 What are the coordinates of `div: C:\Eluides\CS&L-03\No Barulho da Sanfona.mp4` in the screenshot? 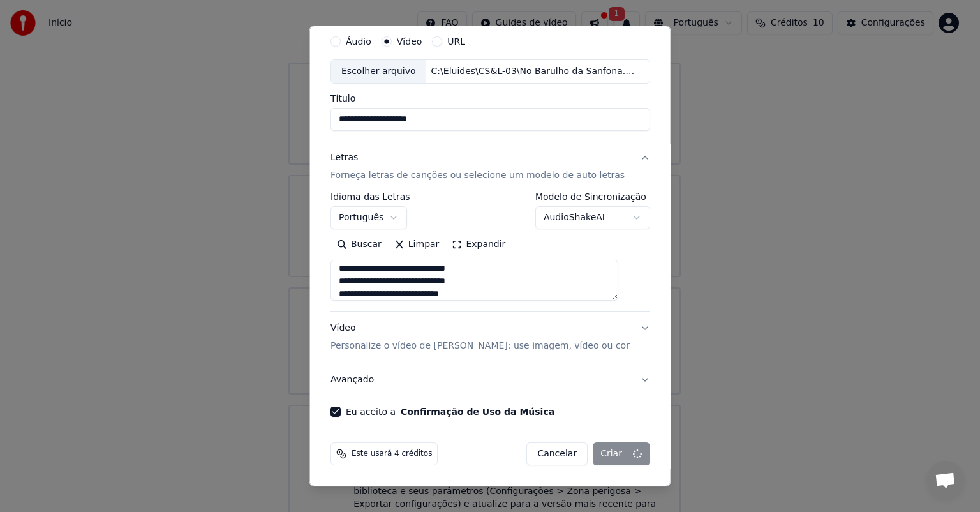 It's located at (534, 72).